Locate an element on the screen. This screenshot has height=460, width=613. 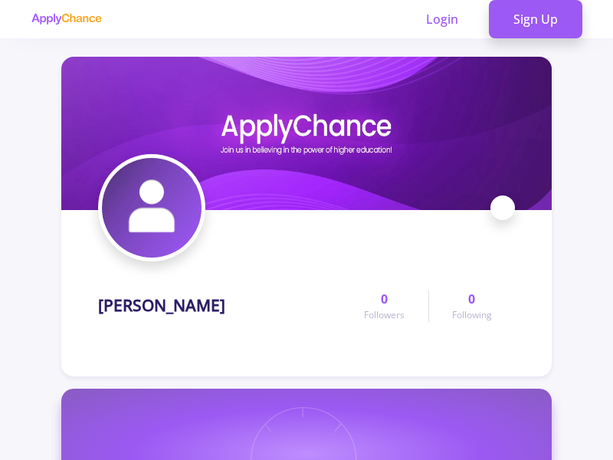
img: M Rajabi avatar is located at coordinates (152, 208).